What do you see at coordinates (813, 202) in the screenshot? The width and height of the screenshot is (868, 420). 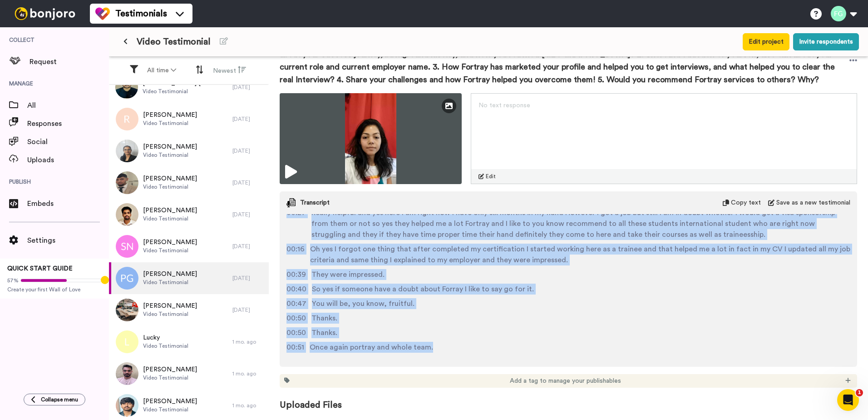 I see `span: Save as a new testimonial` at bounding box center [813, 202].